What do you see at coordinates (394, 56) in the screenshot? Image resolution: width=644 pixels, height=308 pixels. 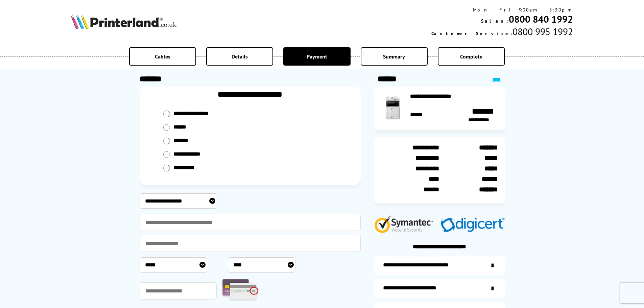 I see `span: Summary` at bounding box center [394, 56].